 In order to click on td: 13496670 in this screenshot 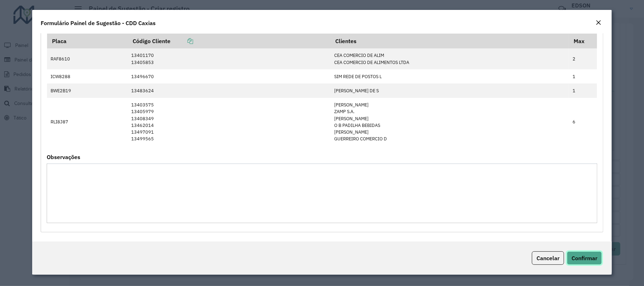, I will do `click(229, 76)`.